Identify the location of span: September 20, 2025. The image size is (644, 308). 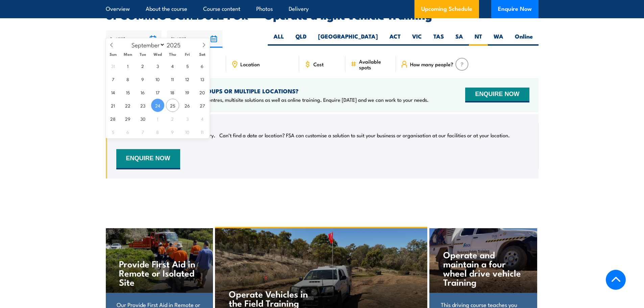
(202, 92).